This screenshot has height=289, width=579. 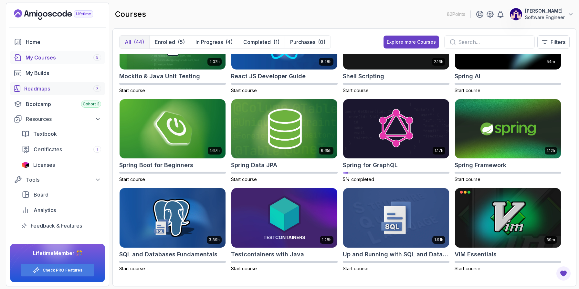 I want to click on h2: Shell Scripting, so click(x=364, y=76).